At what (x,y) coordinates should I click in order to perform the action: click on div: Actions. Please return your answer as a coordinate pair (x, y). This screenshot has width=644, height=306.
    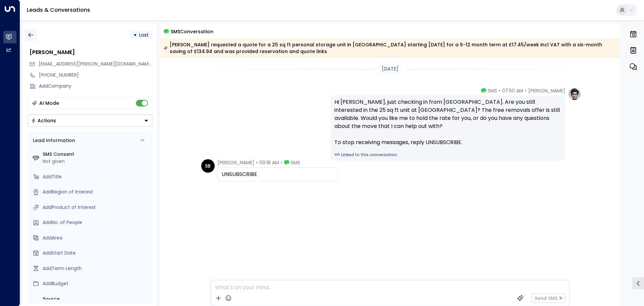
    Looking at the image, I should click on (44, 121).